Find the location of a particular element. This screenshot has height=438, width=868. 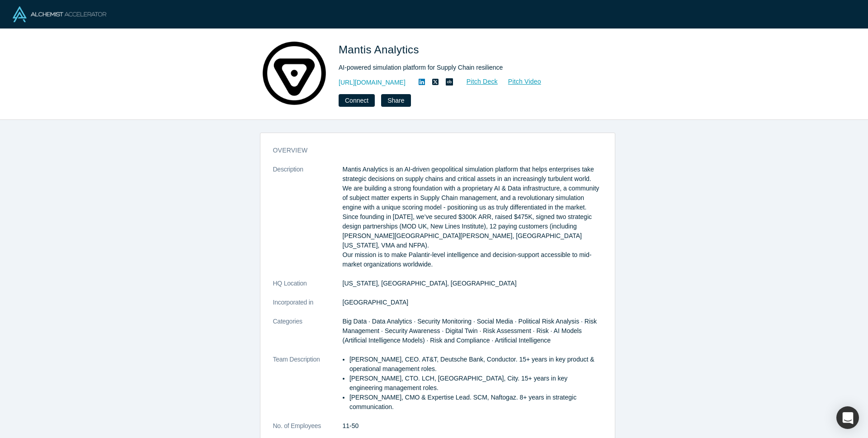

span: Big Data · Data Analytics · Security Monitoring · Social Media · Political Risk Analysis · Risk M... is located at coordinates (470, 330).